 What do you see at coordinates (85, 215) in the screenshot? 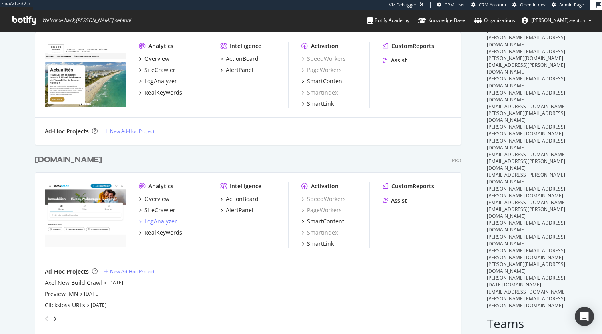
I see `img: immonet.de` at bounding box center [85, 215].